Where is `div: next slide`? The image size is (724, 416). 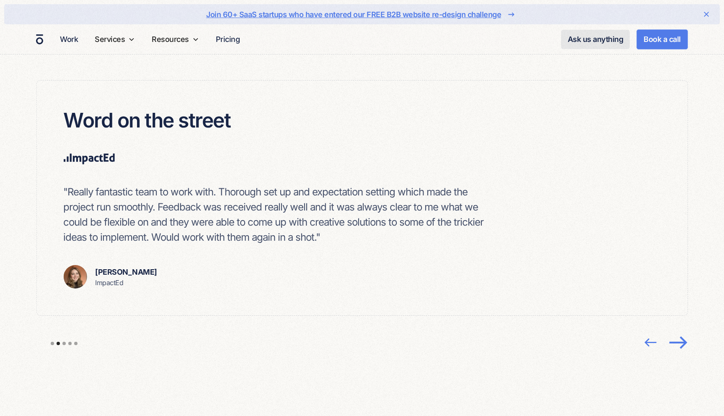 div: next slide is located at coordinates (678, 342).